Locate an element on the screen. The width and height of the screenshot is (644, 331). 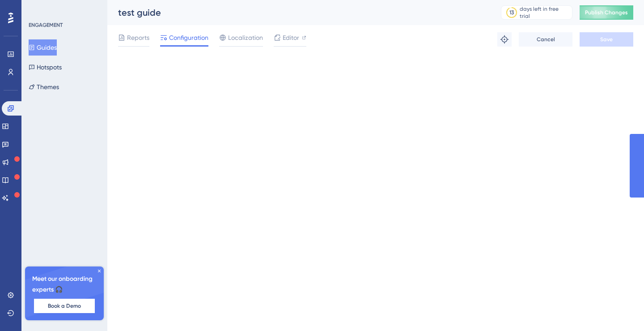
button: Themes is located at coordinates (44, 87).